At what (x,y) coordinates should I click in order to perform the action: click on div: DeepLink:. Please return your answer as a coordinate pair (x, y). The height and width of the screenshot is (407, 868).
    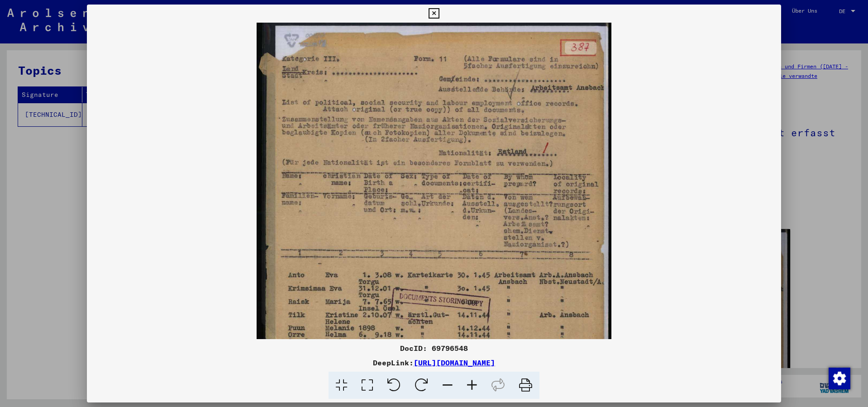
    Looking at the image, I should click on (434, 363).